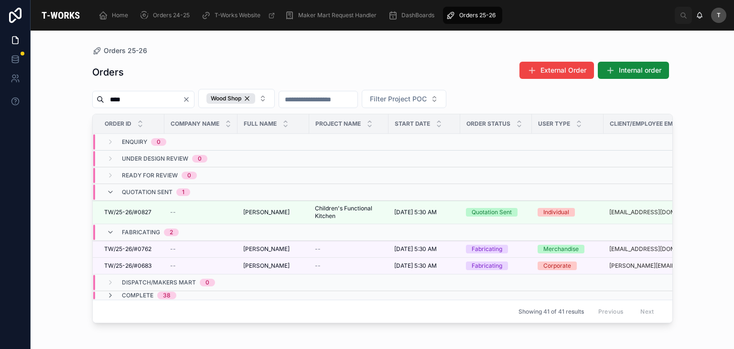 The width and height of the screenshot is (734, 349). What do you see at coordinates (492, 212) in the screenshot?
I see `div: Quotation Sent` at bounding box center [492, 212].